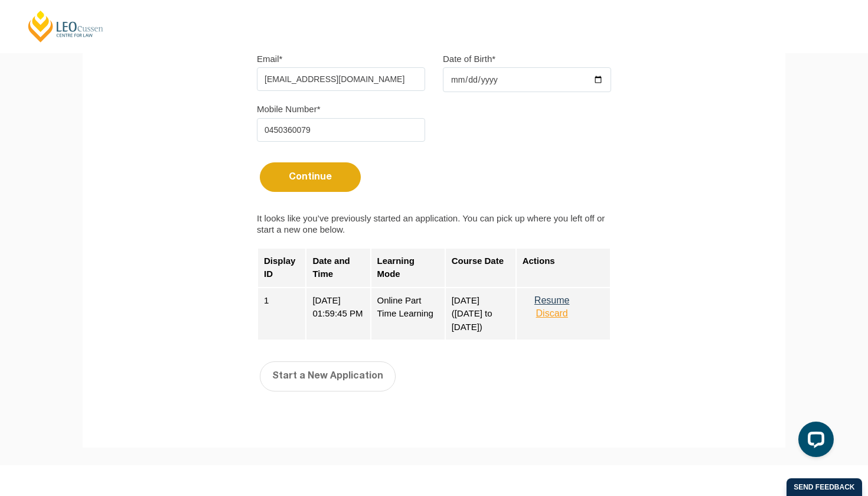  Describe the element at coordinates (408, 314) in the screenshot. I see `div: Online Part Time Learning` at that location.